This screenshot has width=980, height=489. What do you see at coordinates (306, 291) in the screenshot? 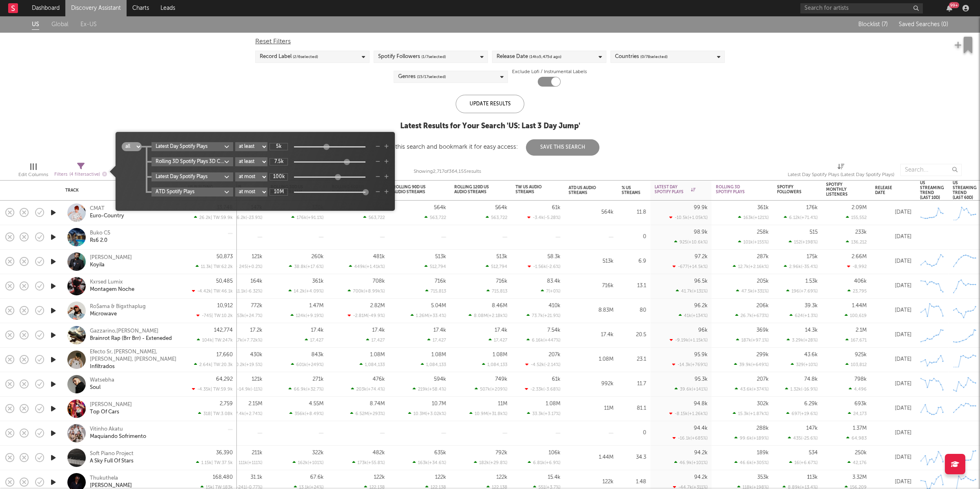
I see `div: 14.2k ( +4.09 % )` at bounding box center [306, 291].